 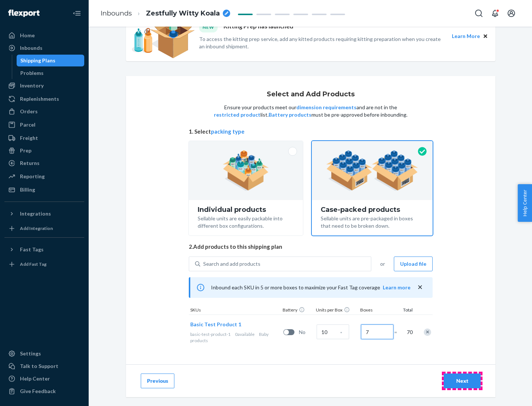 I want to click on a: Help Center, so click(x=44, y=379).